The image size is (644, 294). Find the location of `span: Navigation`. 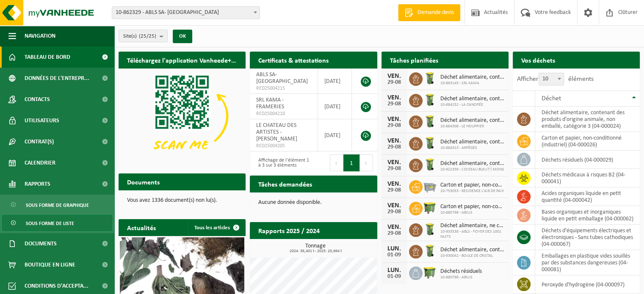

span: Navigation is located at coordinates (40, 36).